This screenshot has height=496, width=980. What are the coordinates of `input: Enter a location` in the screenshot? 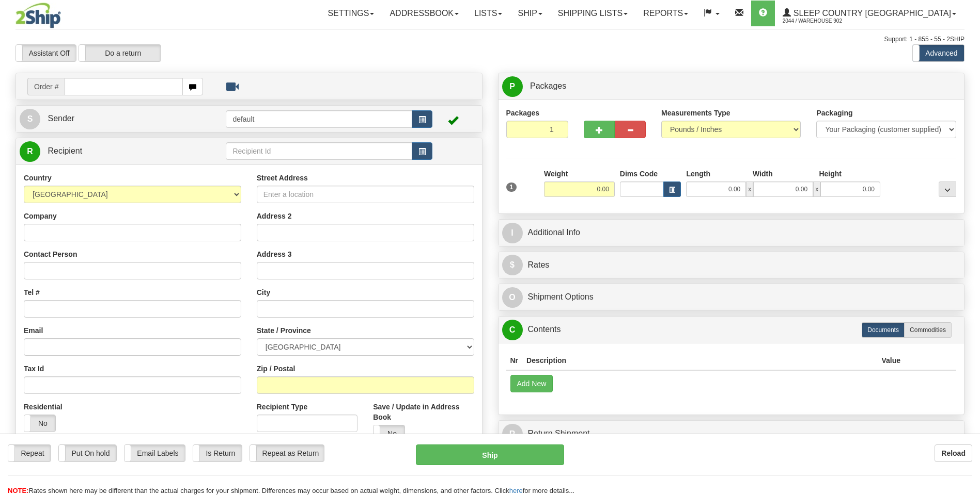 It's located at (365, 194).